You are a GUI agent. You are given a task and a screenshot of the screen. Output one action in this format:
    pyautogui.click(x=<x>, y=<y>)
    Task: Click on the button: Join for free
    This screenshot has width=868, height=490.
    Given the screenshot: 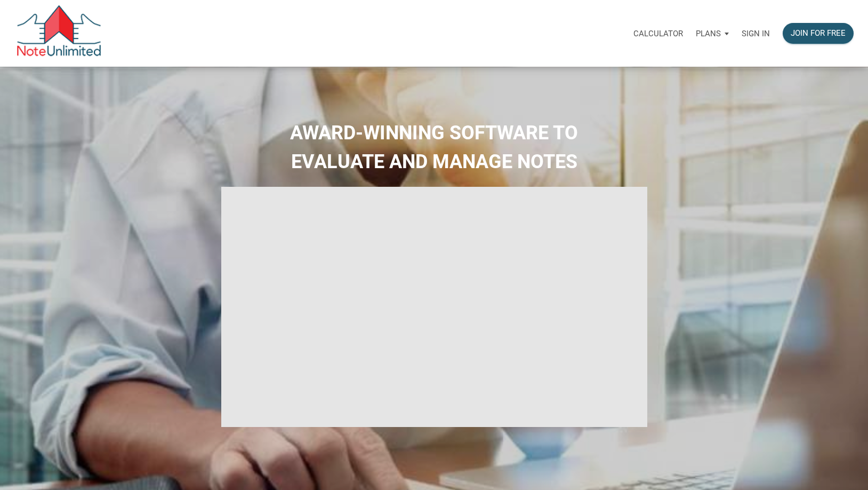 What is the action you would take?
    pyautogui.click(x=818, y=33)
    